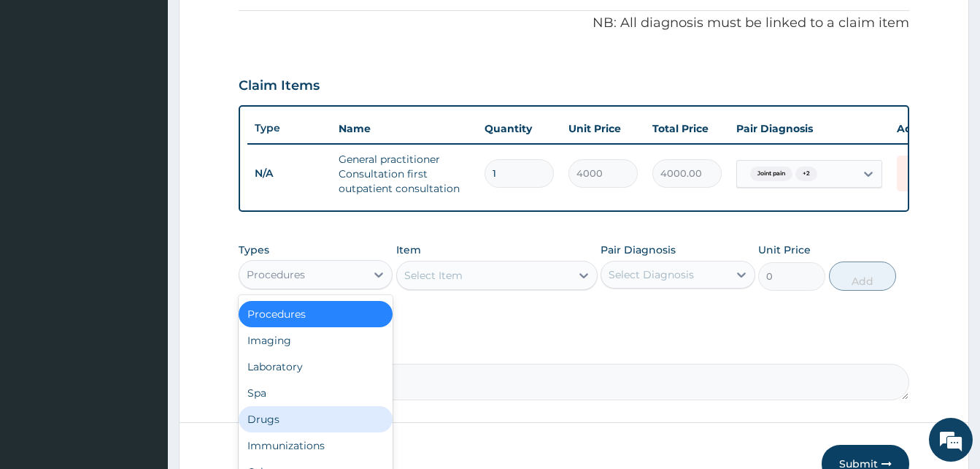  What do you see at coordinates (43, 91) in the screenshot?
I see `img: d_794563401_company_1708531726252_794563401` at bounding box center [43, 91].